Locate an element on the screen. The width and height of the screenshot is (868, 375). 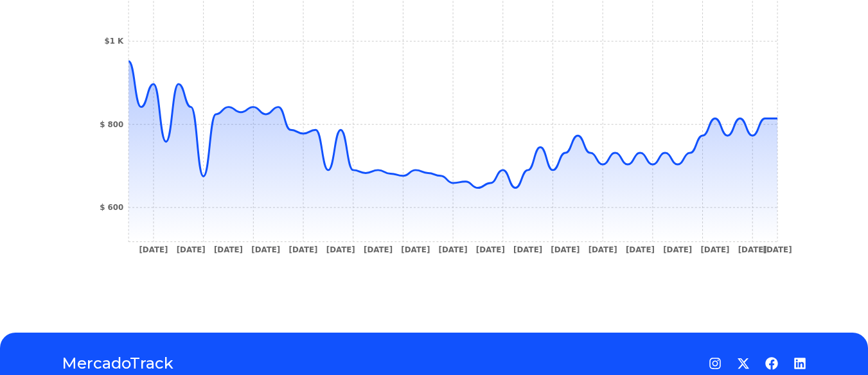
a: Gorjeo is located at coordinates (743, 364).